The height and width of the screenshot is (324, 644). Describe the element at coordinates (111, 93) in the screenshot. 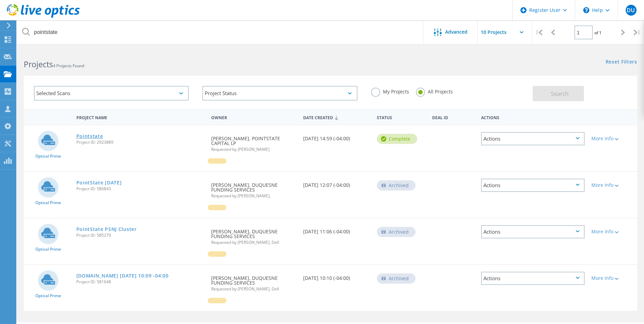

I see `div: Selected Scans` at that location.